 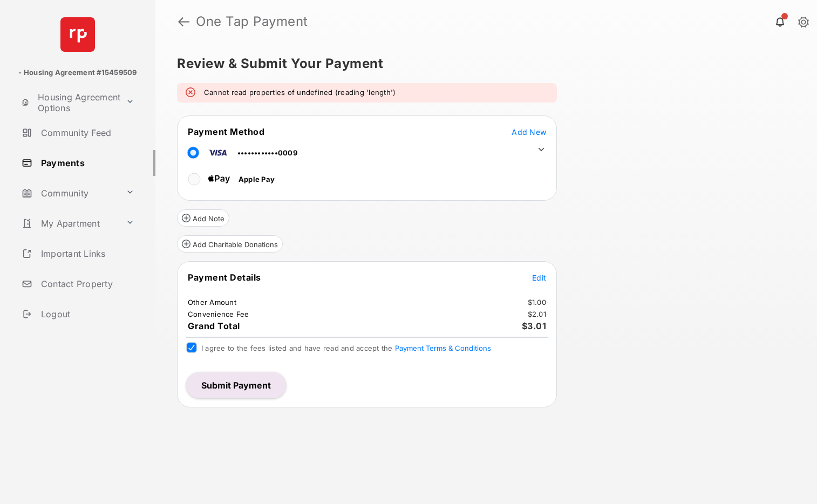 I want to click on a: Housing Agreement Options, so click(x=69, y=103).